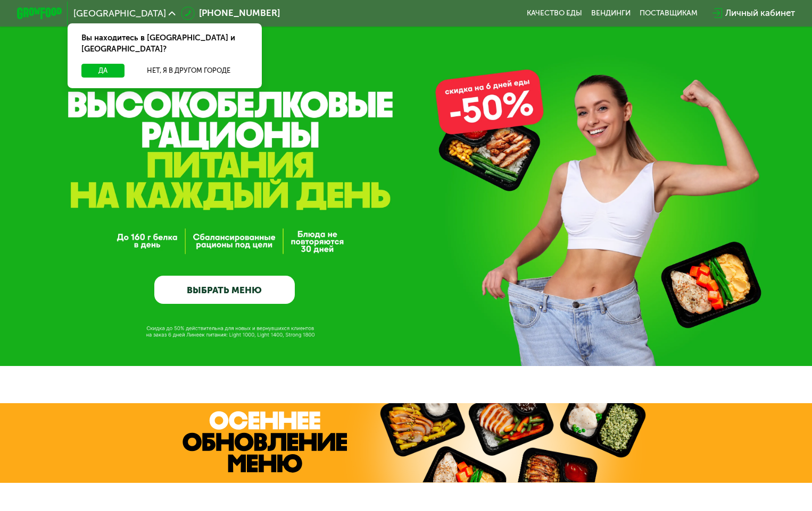  I want to click on a: Вендинги, so click(611, 14).